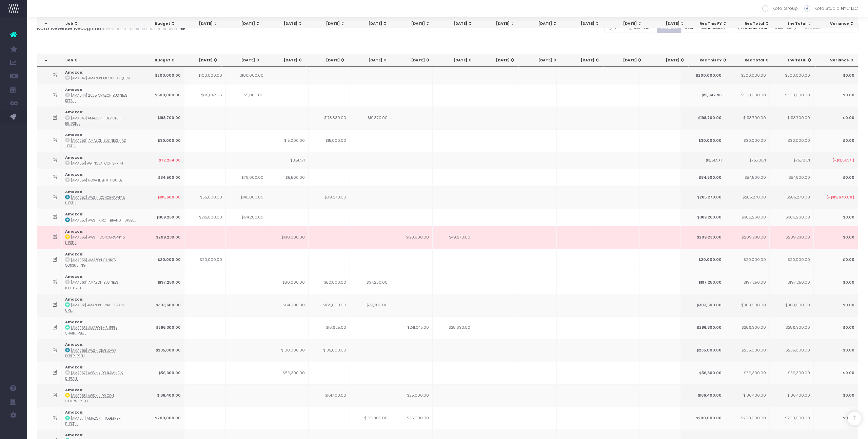  Describe the element at coordinates (792, 161) in the screenshot. I see `td: $75,781.71` at that location.